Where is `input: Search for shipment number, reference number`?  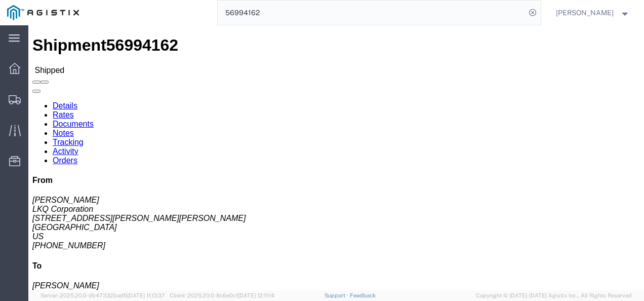 input: Search for shipment number, reference number is located at coordinates (371, 13).